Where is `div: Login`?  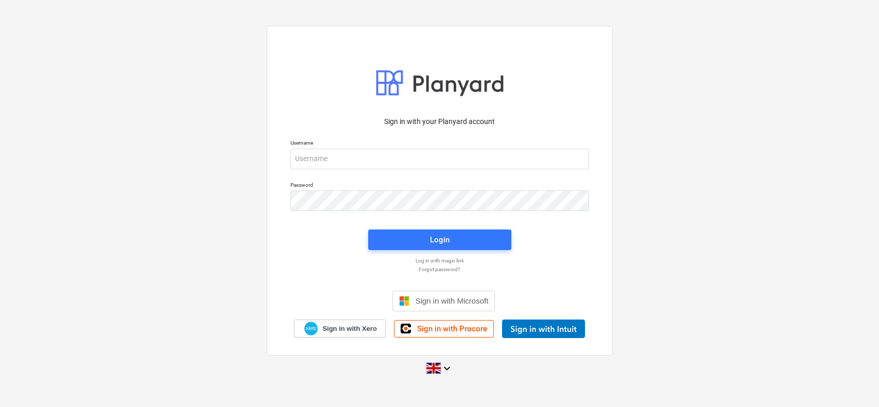
div: Login is located at coordinates (440, 240).